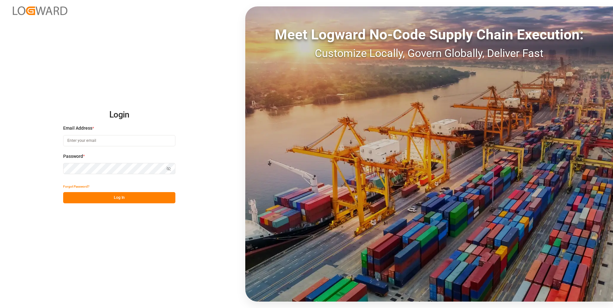 The height and width of the screenshot is (308, 613). Describe the element at coordinates (429, 35) in the screenshot. I see `div: Meet Logward No-Code Supply Chain Execution:` at that location.